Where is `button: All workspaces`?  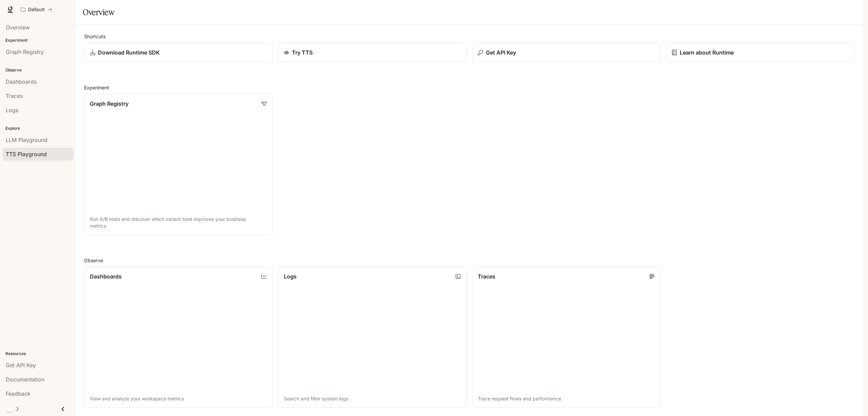 button: All workspaces is located at coordinates (37, 10).